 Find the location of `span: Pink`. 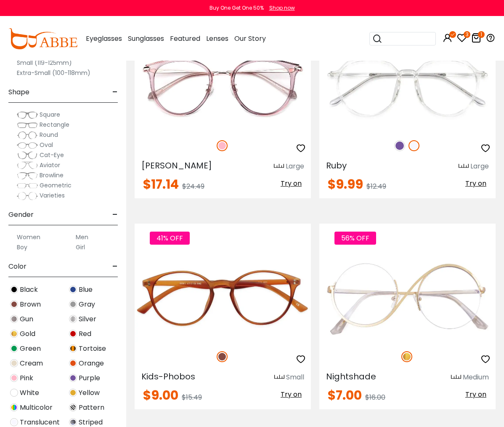

span: Pink is located at coordinates (26, 377).